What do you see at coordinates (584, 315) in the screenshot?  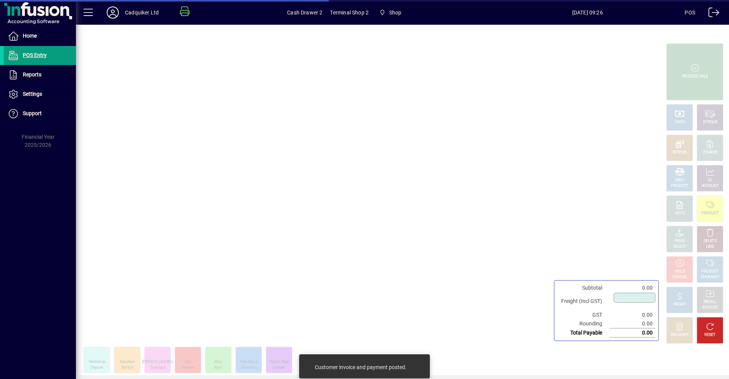 I see `td: GST` at bounding box center [584, 315].